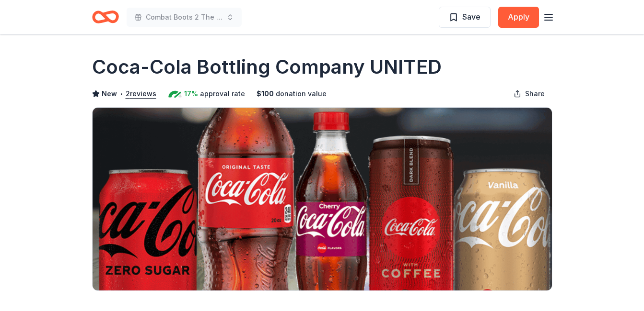 The image size is (644, 311). Describe the element at coordinates (223, 94) in the screenshot. I see `span: approval rate` at that location.